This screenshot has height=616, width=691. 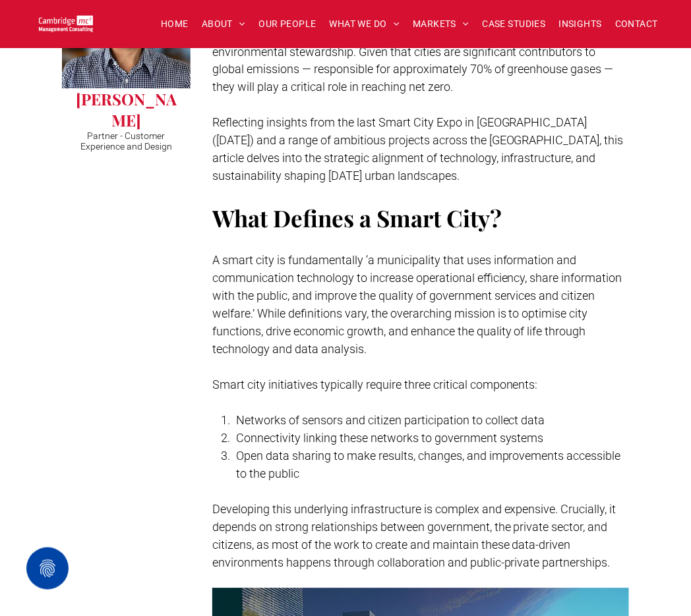 What do you see at coordinates (126, 141) in the screenshot?
I see `p: Partner - Customer Experience and Design` at bounding box center [126, 141].